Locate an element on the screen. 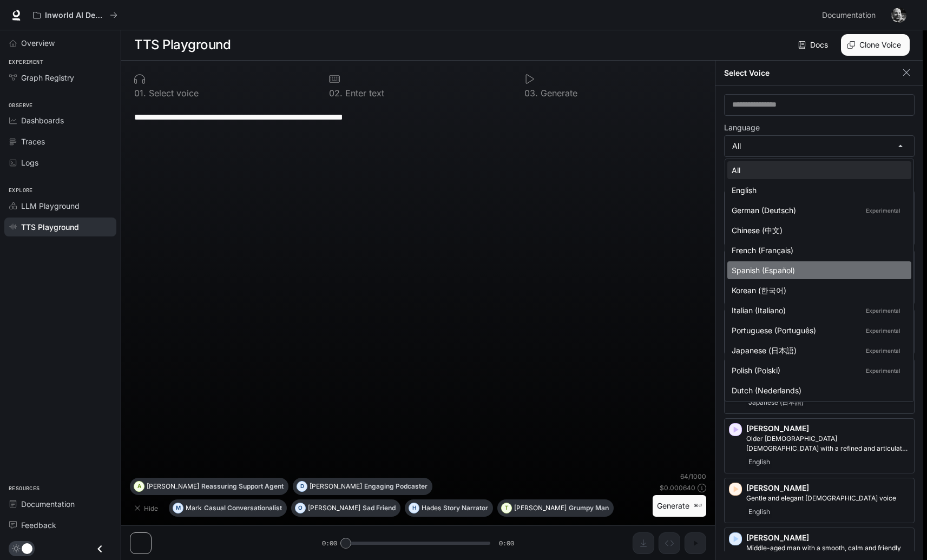 The height and width of the screenshot is (560, 927). div: Chinese (中文) is located at coordinates (817, 230).